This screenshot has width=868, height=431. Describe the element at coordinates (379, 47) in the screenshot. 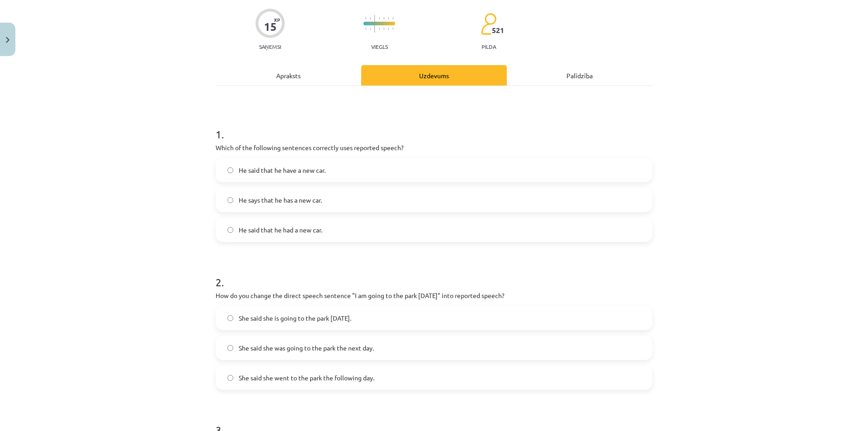

I see `p: Viegls` at that location.